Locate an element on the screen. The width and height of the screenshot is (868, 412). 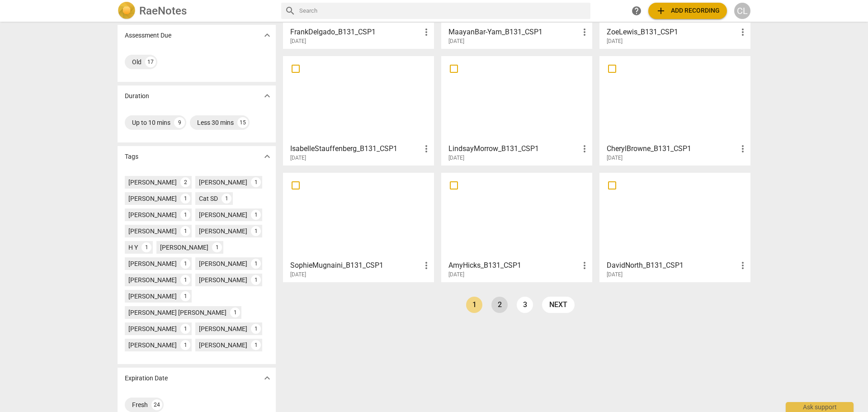
div: Less 30 mins is located at coordinates (215, 122).